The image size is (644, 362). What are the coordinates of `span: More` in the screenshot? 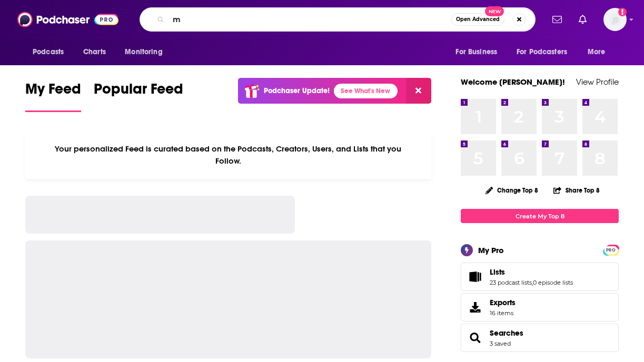 It's located at (597, 52).